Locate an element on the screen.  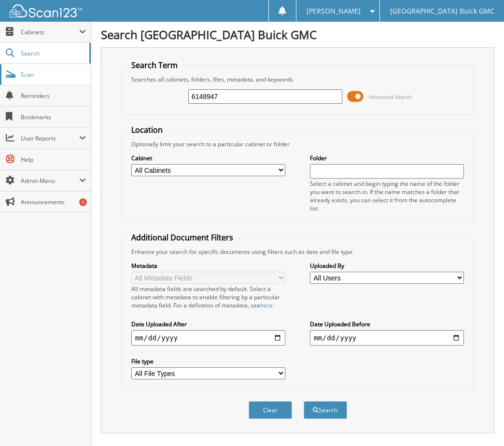
span: Cabinets is located at coordinates (50, 32).